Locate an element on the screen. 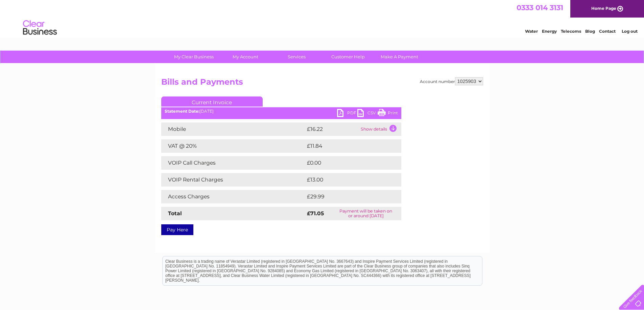 The height and width of the screenshot is (310, 644). strong: £71.05 is located at coordinates (316, 213).